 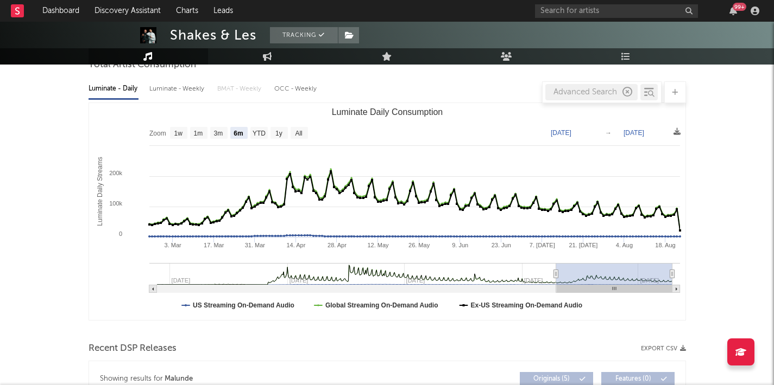 I want to click on text: 28. Apr, so click(x=337, y=245).